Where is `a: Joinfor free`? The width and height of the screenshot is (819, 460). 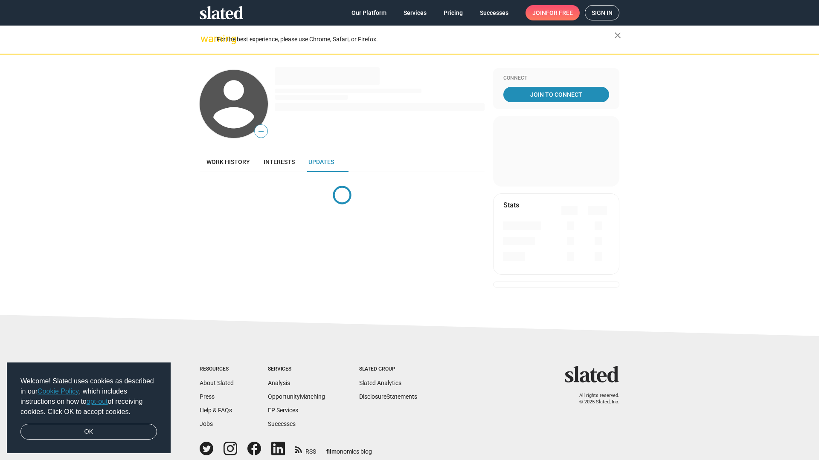 a: Joinfor free is located at coordinates (552, 13).